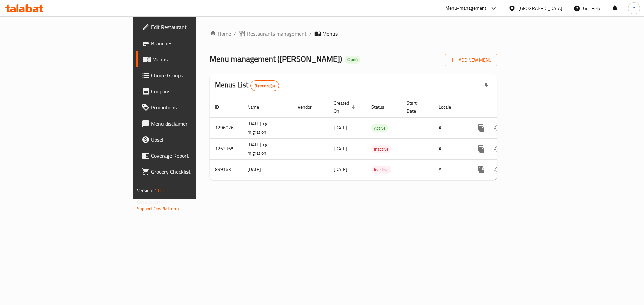 This screenshot has width=644, height=305. I want to click on th: Actions, so click(505, 107).